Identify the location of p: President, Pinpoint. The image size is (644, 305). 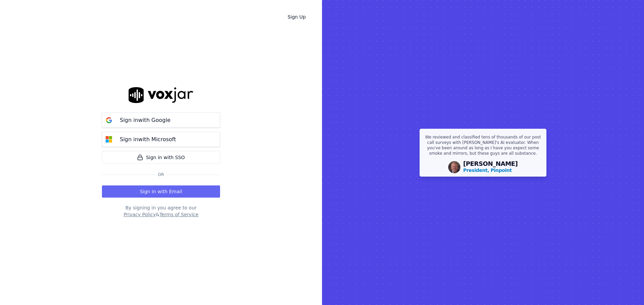
(487, 170).